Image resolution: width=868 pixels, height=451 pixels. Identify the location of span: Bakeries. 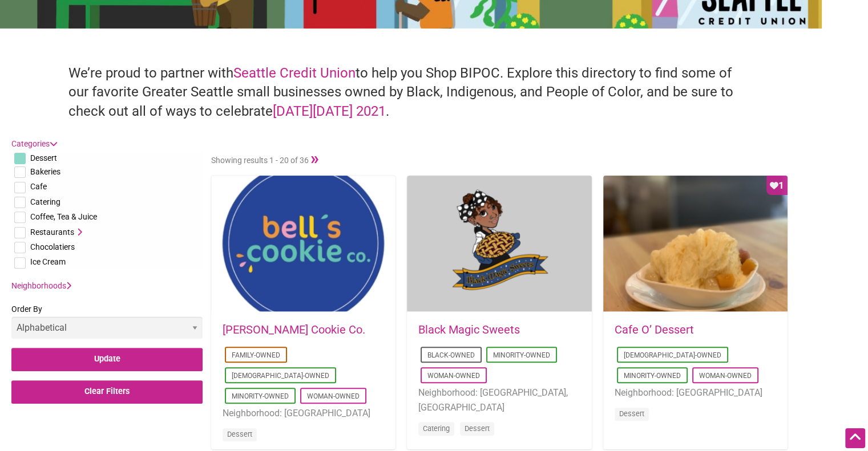
(45, 171).